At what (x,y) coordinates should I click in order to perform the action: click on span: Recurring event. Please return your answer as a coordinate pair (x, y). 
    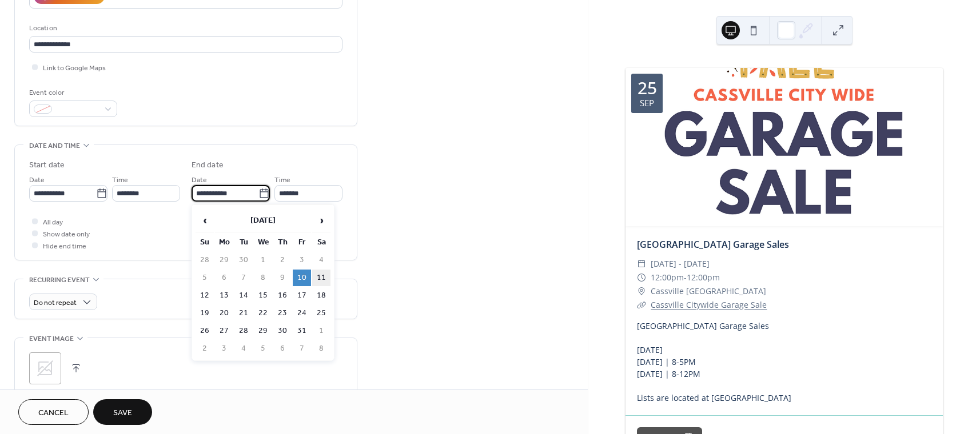
    Looking at the image, I should click on (59, 280).